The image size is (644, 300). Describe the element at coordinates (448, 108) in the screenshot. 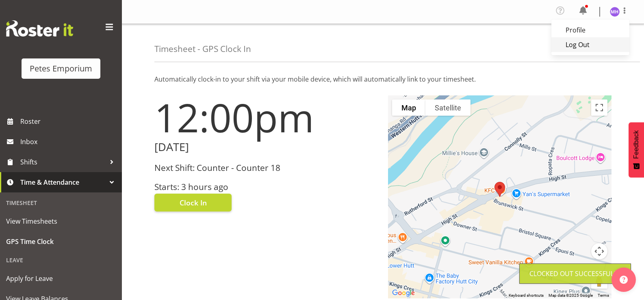

I see `button: Show satellite imagery` at that location.